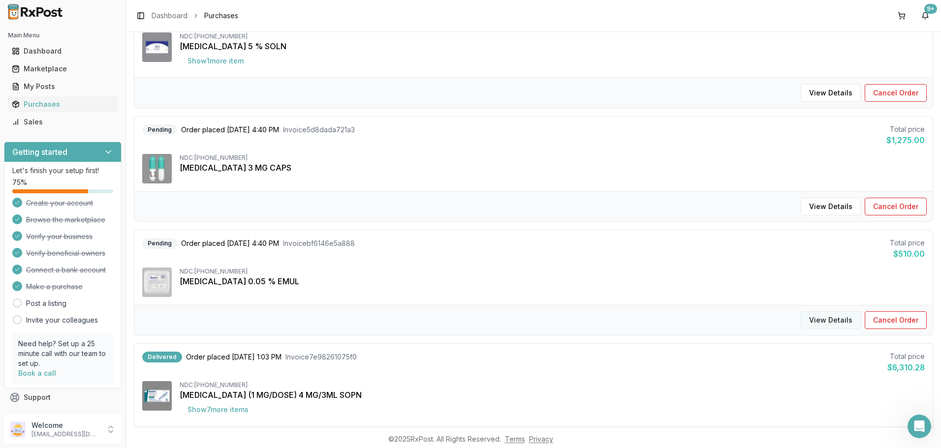  I want to click on div: 9+, so click(931, 9).